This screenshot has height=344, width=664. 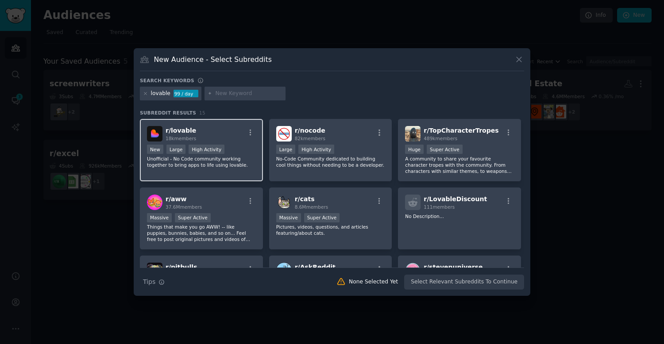 I want to click on p: Pictures, videos, questions, and articles featuring/about cats., so click(x=331, y=230).